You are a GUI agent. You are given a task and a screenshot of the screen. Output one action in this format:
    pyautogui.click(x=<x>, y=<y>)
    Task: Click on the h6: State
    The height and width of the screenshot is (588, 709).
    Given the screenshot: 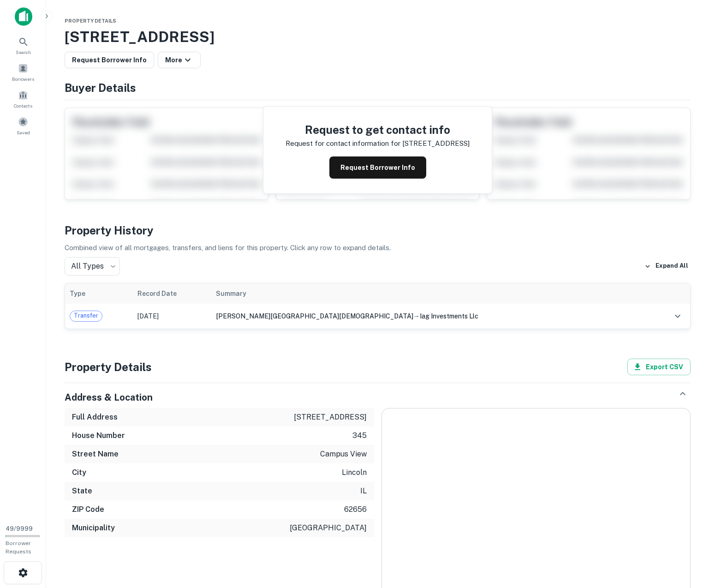 What is the action you would take?
    pyautogui.click(x=82, y=491)
    